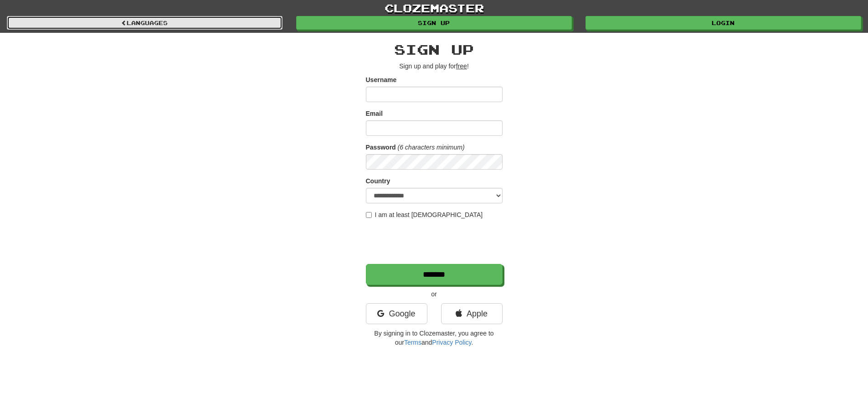  I want to click on label: Email, so click(374, 114).